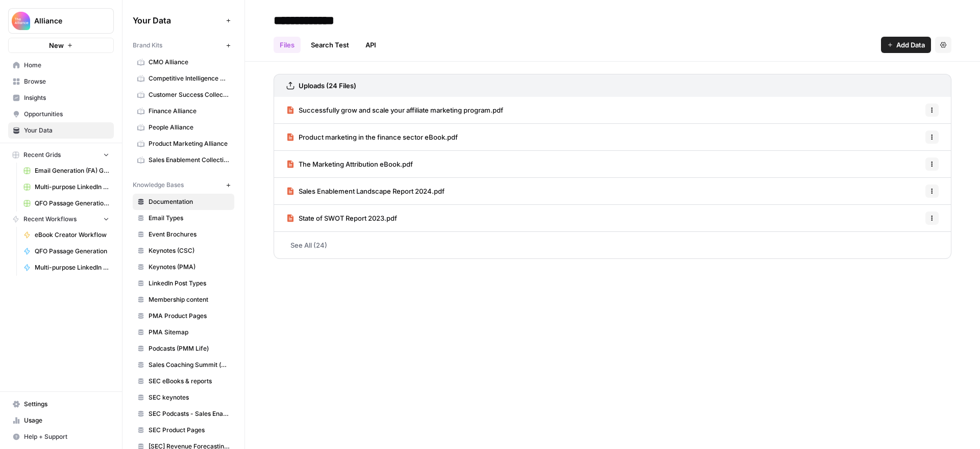  I want to click on span: State of SWOT Report 2023.pdf, so click(347, 219).